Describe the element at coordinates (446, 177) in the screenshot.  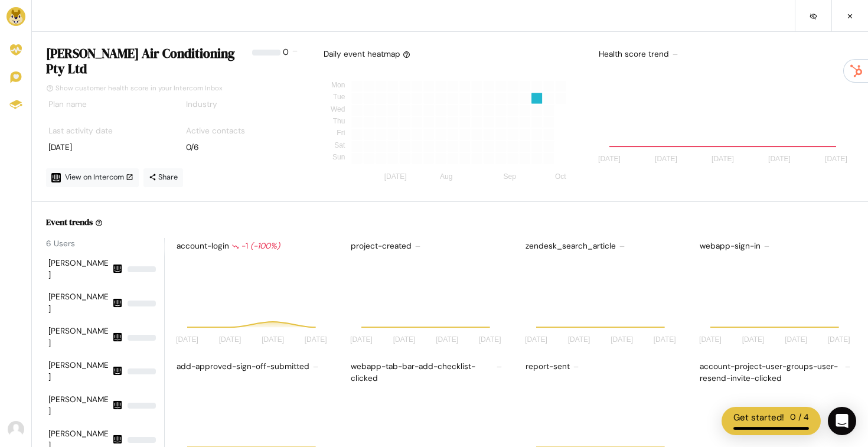
I see `tspan: Aug` at that location.